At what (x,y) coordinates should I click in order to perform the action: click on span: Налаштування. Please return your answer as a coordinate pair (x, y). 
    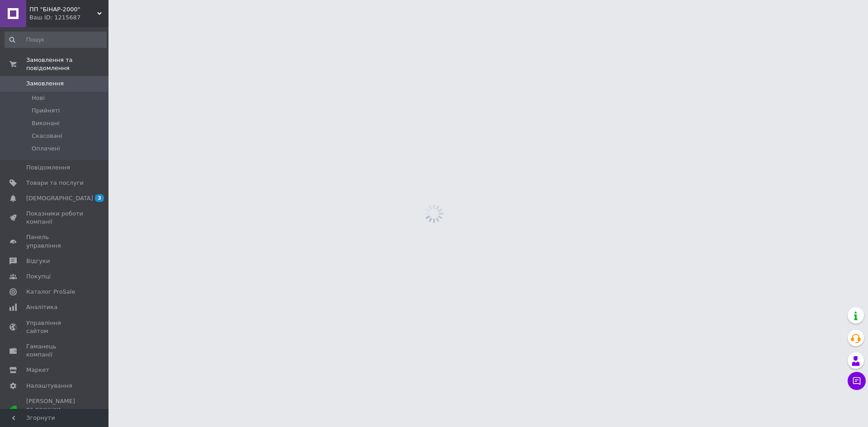
    Looking at the image, I should click on (49, 386).